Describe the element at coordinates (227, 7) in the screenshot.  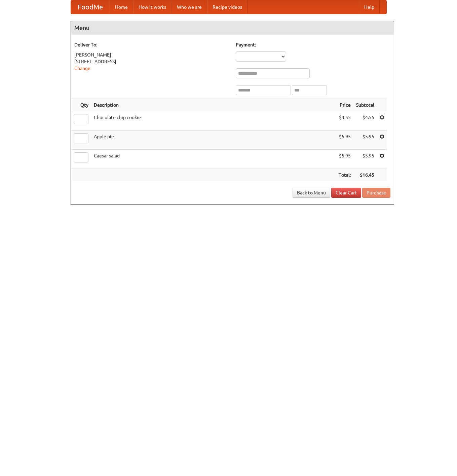
I see `a: Recipe videos` at that location.